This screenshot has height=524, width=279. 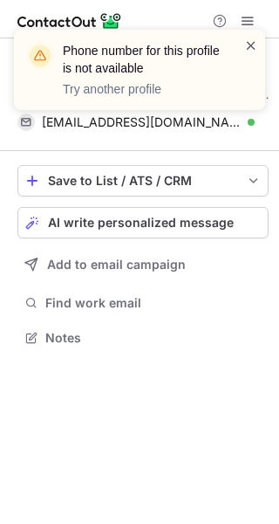 I want to click on header: Phone number for this profile is not available, so click(x=143, y=59).